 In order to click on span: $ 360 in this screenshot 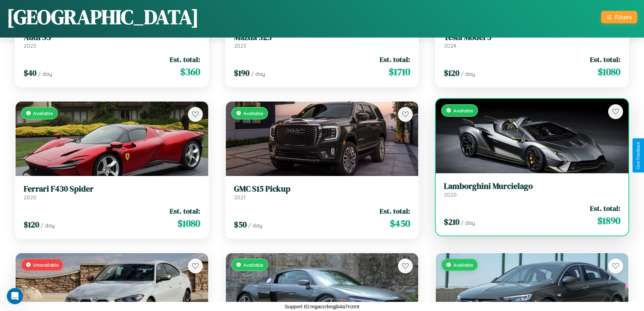, I will do `click(190, 71)`.